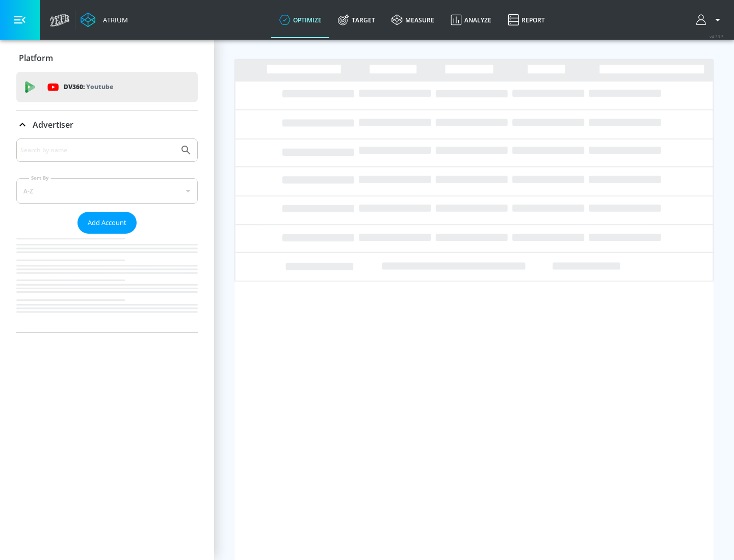 This screenshot has height=560, width=734. What do you see at coordinates (413, 20) in the screenshot?
I see `a: measure` at bounding box center [413, 20].